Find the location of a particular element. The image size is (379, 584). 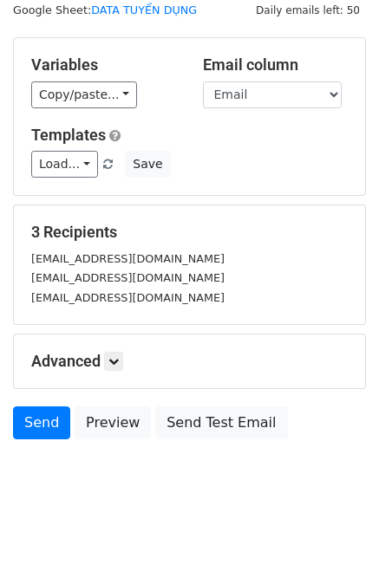

h5: Advanced is located at coordinates (189, 362).